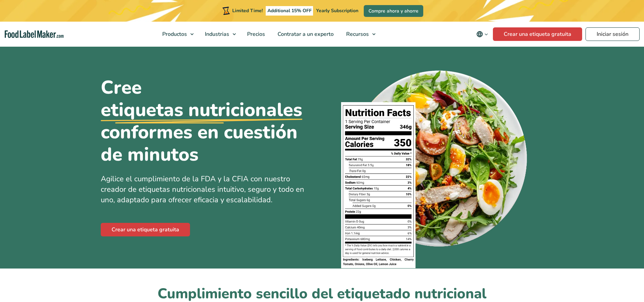 The height and width of the screenshot is (302, 644). Describe the element at coordinates (202, 110) in the screenshot. I see `u: etiquetas nutricionales` at that location.